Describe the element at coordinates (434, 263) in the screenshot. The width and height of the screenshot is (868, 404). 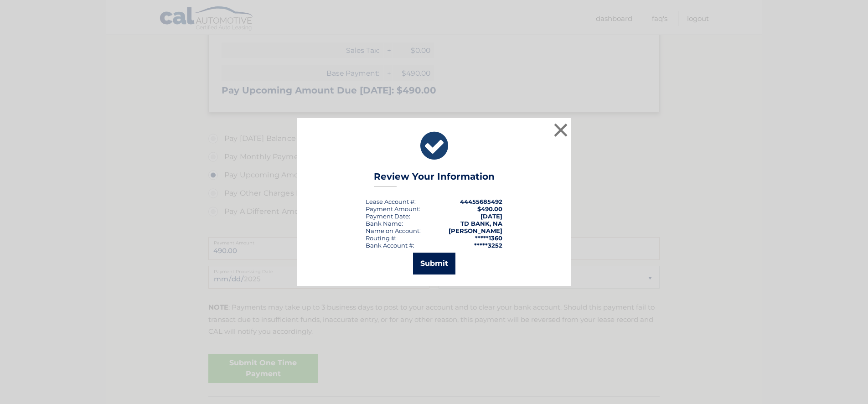
I see `button: Submit` at that location.